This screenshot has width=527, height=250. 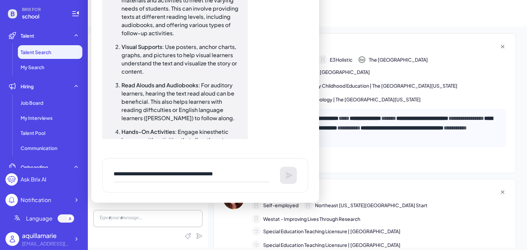 I want to click on img: user_logo.png, so click(x=12, y=239).